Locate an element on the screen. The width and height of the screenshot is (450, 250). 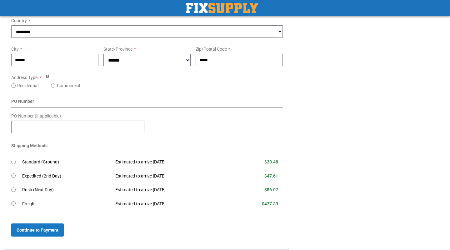
td: Expedited (2nd Day) is located at coordinates (66, 176).